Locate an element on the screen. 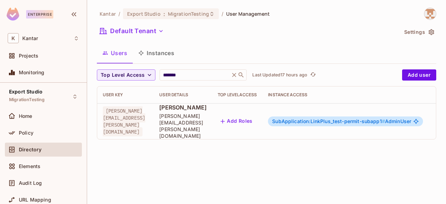 The image size is (446, 204). span: Top Level Access is located at coordinates (123, 75).